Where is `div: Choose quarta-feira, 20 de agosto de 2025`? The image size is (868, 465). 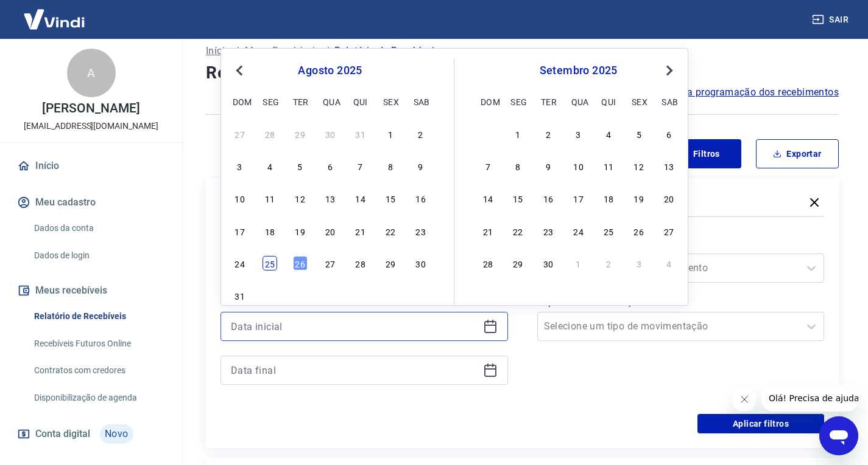
div: Choose quarta-feira, 20 de agosto de 2025 is located at coordinates (330, 231).